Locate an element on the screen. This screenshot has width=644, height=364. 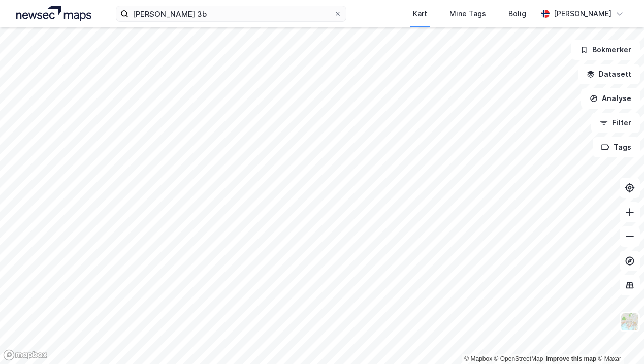
a: Mapbox homepage is located at coordinates (25, 355).